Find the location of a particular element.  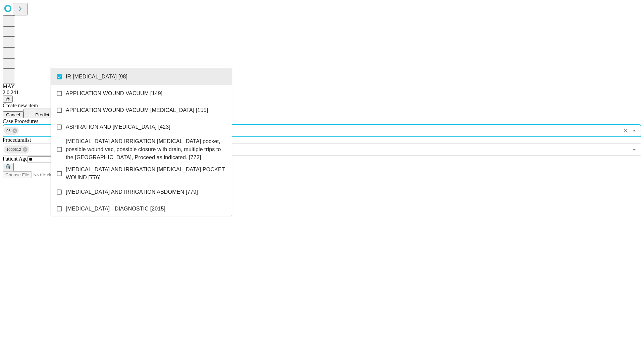

div: 2.0.241 is located at coordinates (322, 92).